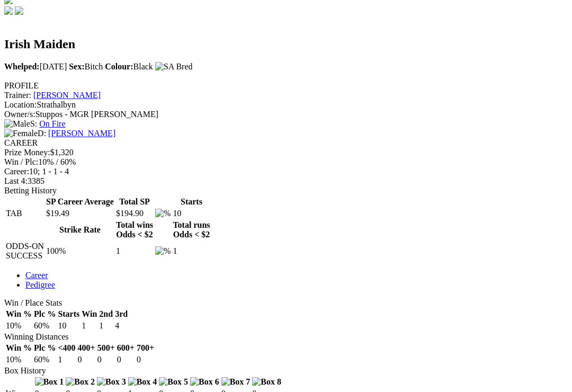 This screenshot has width=572, height=392. What do you see at coordinates (17, 123) in the screenshot?
I see `img: Male` at bounding box center [17, 123].